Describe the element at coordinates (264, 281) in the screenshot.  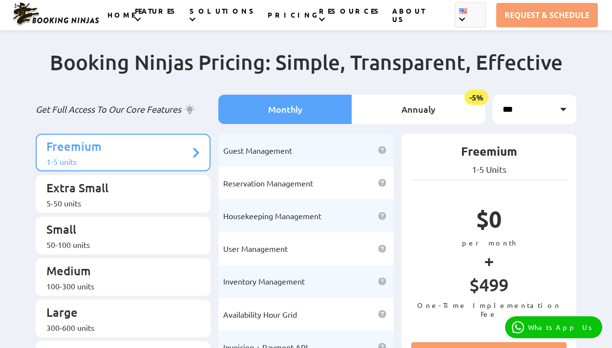
I see `span: Inventory Management` at that location.